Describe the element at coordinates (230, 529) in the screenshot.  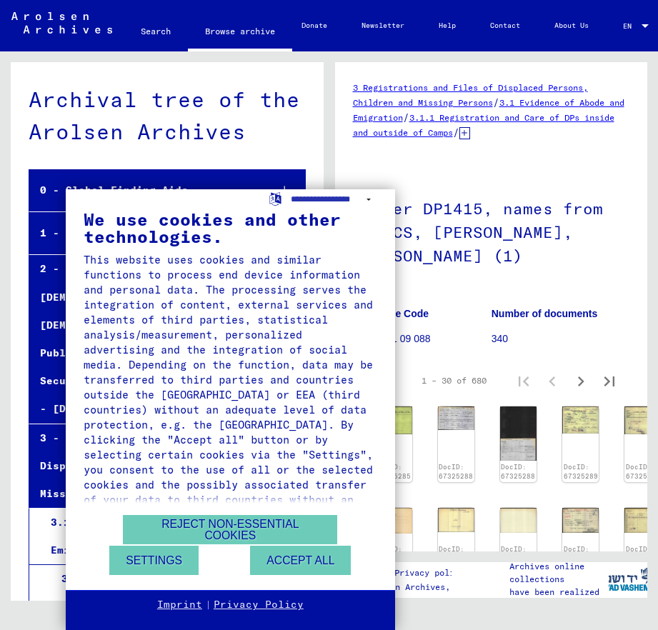
I see `button: Reject non-essential cookies` at that location.